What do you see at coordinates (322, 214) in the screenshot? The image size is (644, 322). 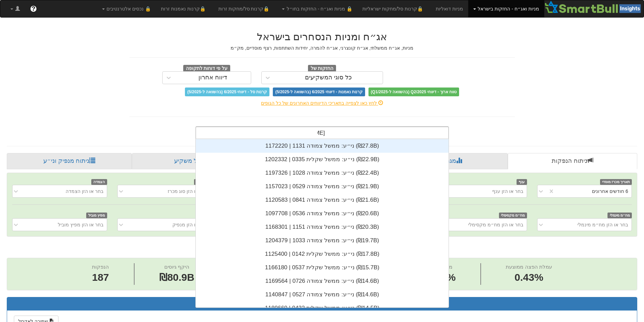 I see `div: ני״ע: ‏ממשל צמודה 0536 | 1097708 ‎(₪20.6B)‎` at bounding box center [322, 214].